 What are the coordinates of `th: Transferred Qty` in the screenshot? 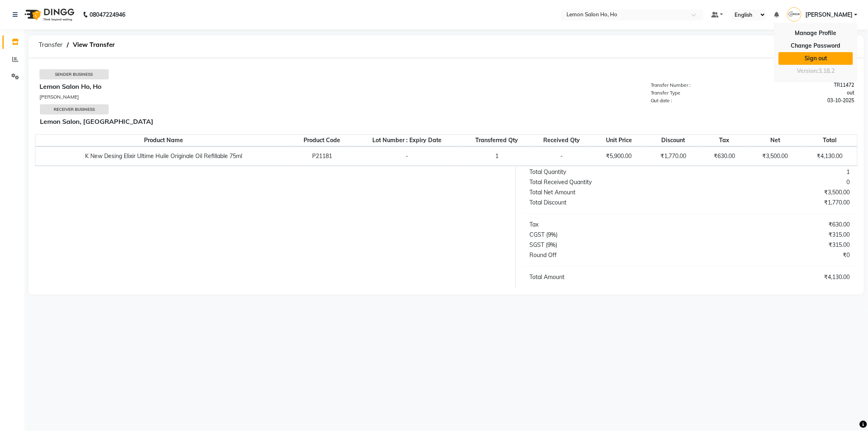 It's located at (497, 140).